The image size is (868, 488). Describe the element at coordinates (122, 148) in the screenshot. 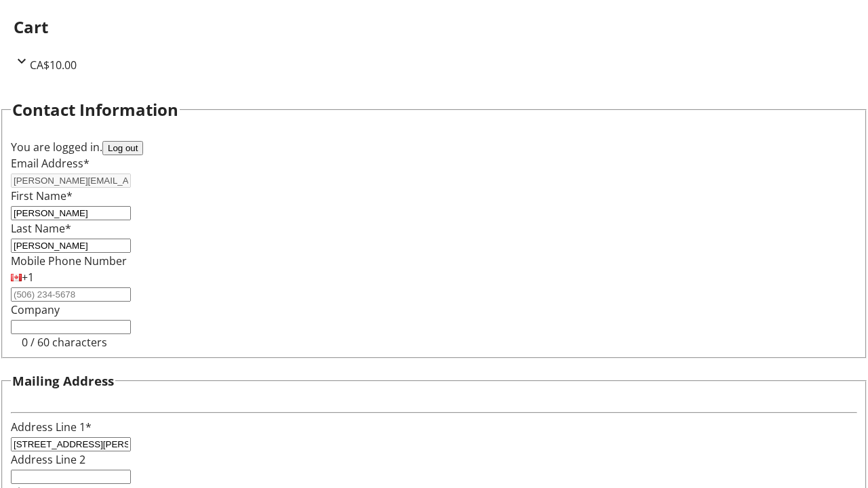

I see `button: Log out` at that location.